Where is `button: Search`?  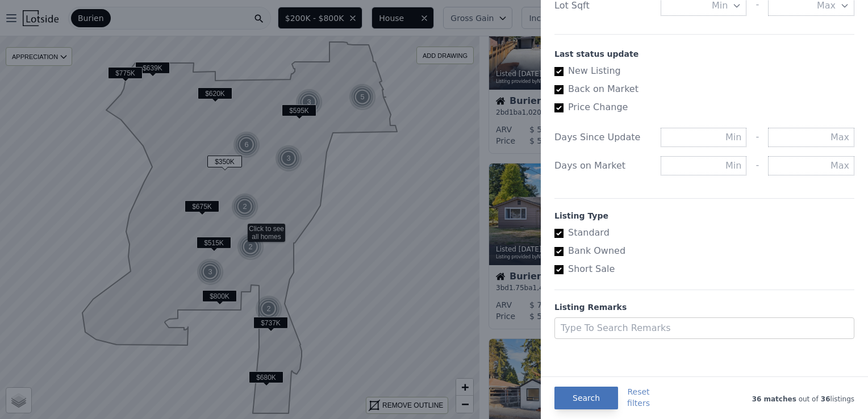
button: Search is located at coordinates (586, 398).